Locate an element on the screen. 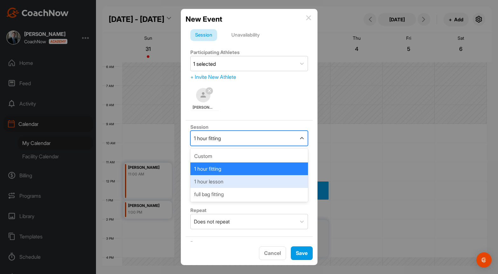 The width and height of the screenshot is (498, 274). label: Repeat is located at coordinates (198, 210).